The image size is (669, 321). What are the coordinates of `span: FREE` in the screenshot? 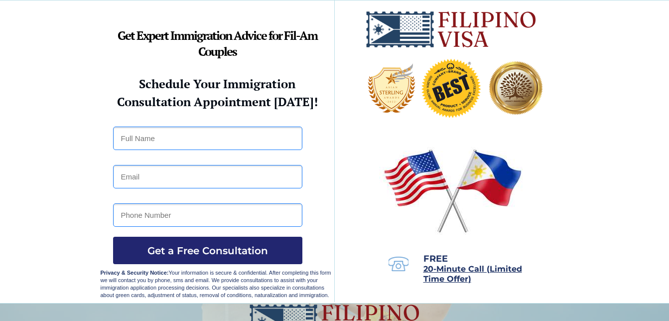 It's located at (435, 258).